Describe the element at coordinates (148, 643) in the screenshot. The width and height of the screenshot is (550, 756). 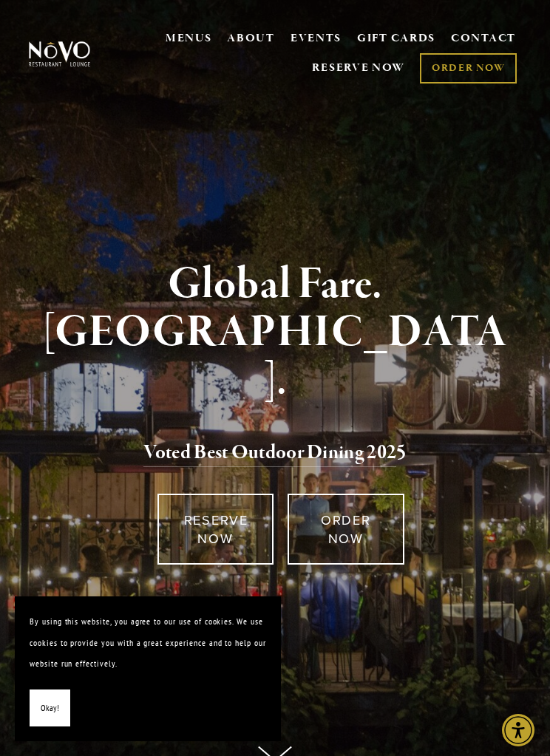
I see `p: By using this website, you agree to our use of cookies. We use cookies to provide you with a grea...` at that location.